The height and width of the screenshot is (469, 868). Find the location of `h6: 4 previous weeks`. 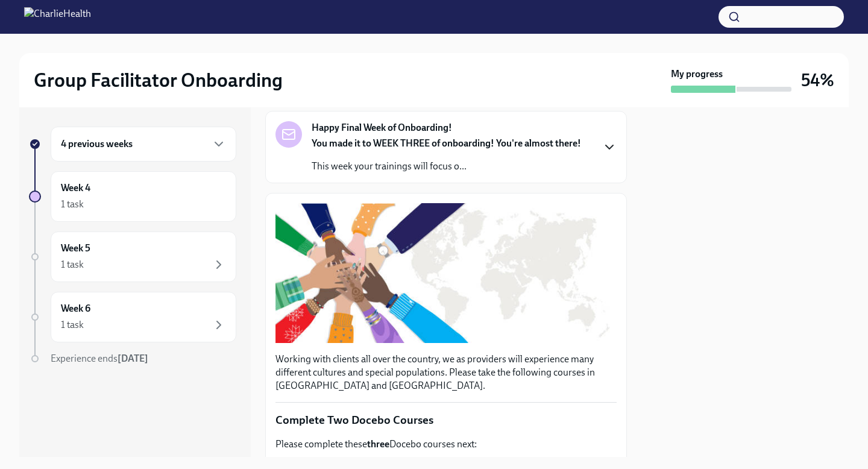

h6: 4 previous weeks is located at coordinates (96, 144).